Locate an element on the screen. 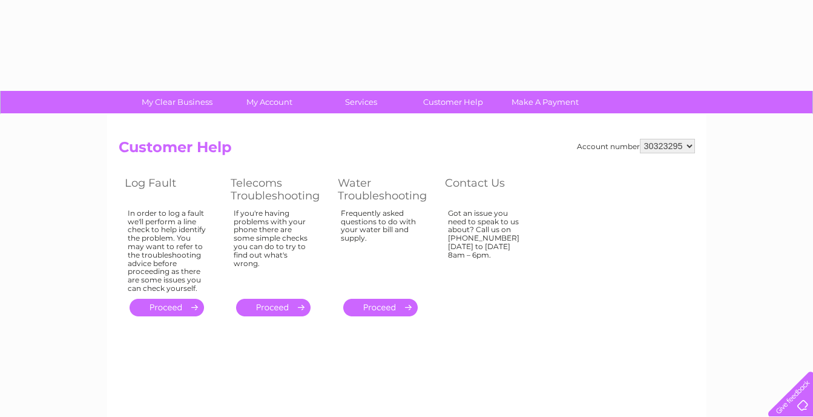 The width and height of the screenshot is (813, 417). div: Account number is located at coordinates (636, 146).